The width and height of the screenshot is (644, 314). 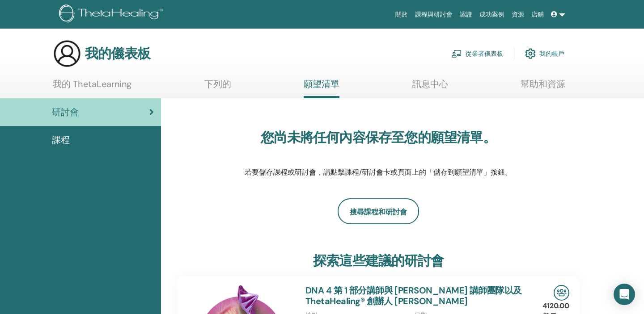 What do you see at coordinates (538, 14) in the screenshot?
I see `font: 店鋪` at bounding box center [538, 14].